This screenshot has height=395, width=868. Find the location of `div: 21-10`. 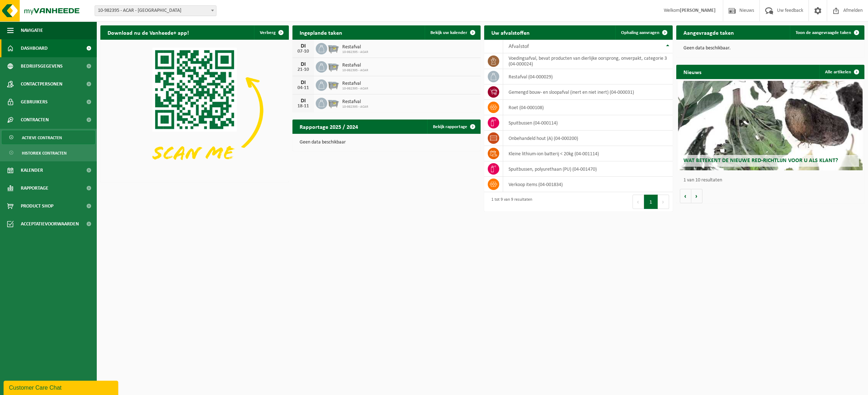

div: 21-10 is located at coordinates (304, 70).